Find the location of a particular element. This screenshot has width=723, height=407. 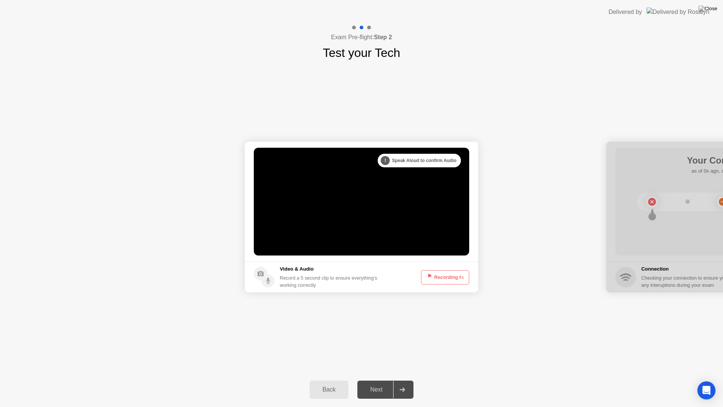

button: Next is located at coordinates (385, 389).